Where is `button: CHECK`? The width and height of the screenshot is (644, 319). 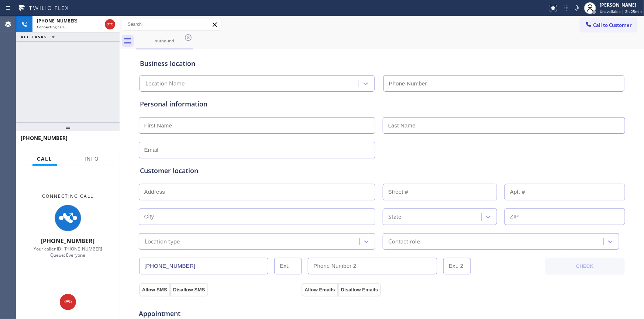
button: CHECK is located at coordinates (585, 266).